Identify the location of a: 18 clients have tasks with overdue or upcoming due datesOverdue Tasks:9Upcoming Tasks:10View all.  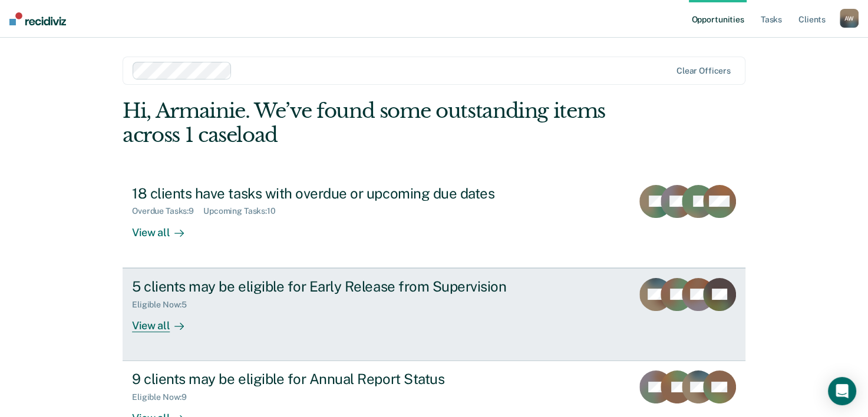
(433, 222).